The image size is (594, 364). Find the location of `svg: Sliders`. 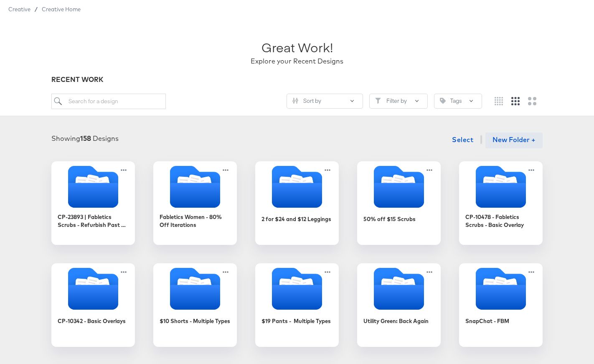

svg: Sliders is located at coordinates (296, 101).